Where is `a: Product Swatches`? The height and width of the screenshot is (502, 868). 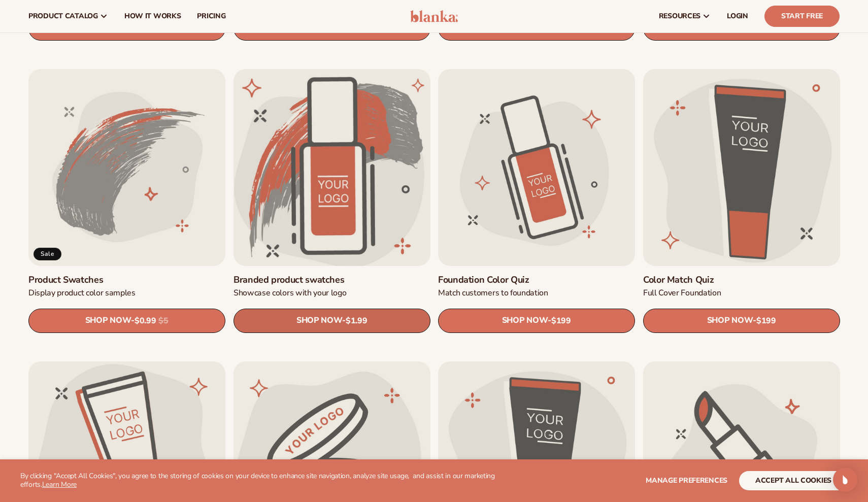
a: Product Swatches is located at coordinates (127, 279).